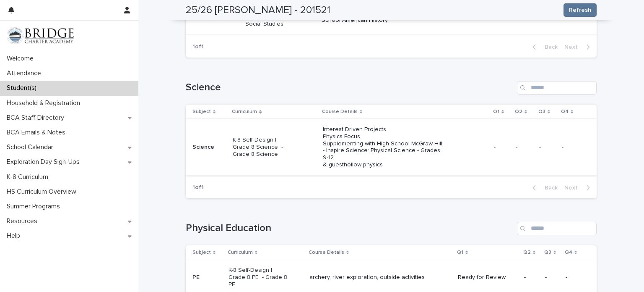  What do you see at coordinates (40, 36) in the screenshot?
I see `img: V1C1m3IdTEidaUdm9Hs0` at bounding box center [40, 36].